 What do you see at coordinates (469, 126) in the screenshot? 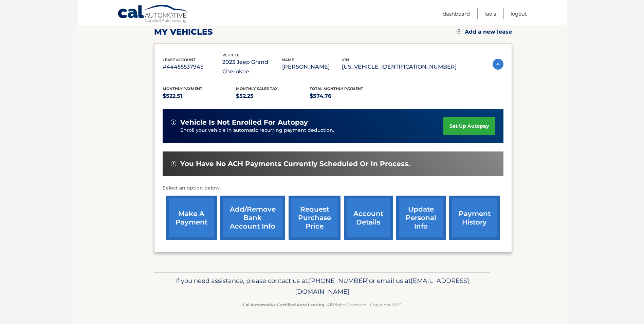
I see `a: set up autopay` at bounding box center [469, 126].